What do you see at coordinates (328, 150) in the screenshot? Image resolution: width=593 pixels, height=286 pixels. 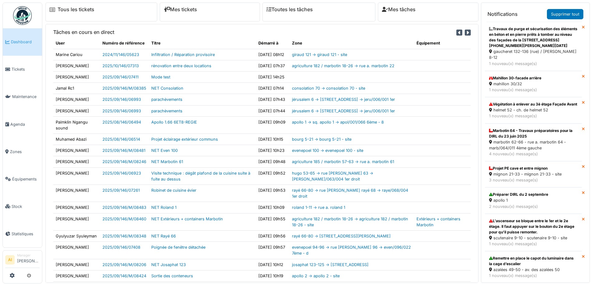 I see `a: evenepoel 100 -> evenepoel 100 - site` at bounding box center [328, 150].